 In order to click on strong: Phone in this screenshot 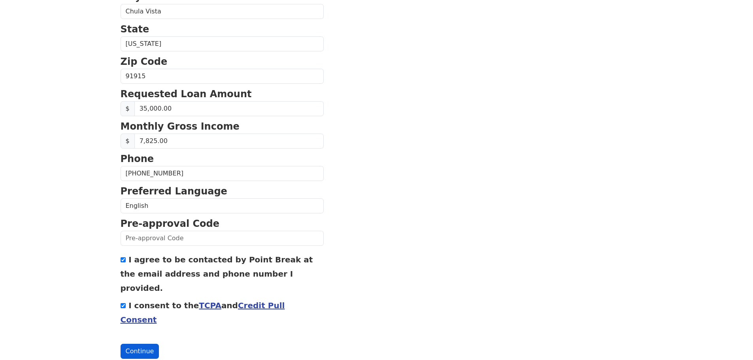, I will do `click(137, 159)`.